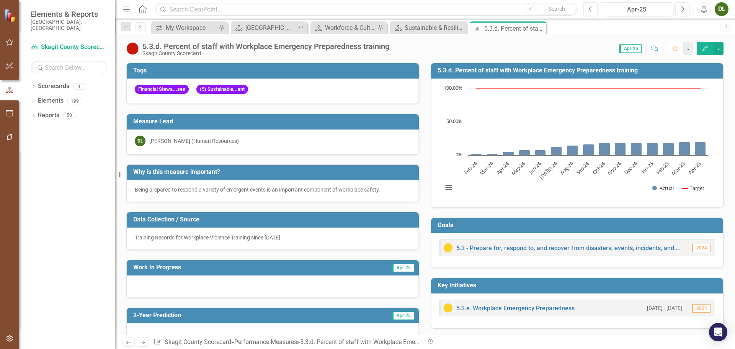 Image resolution: width=735 pixels, height=349 pixels. I want to click on div: 50, so click(69, 115).